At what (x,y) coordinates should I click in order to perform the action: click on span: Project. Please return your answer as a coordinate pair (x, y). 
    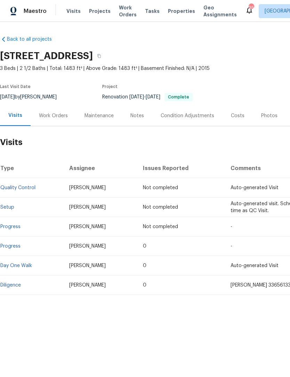
    Looking at the image, I should click on (110, 87).